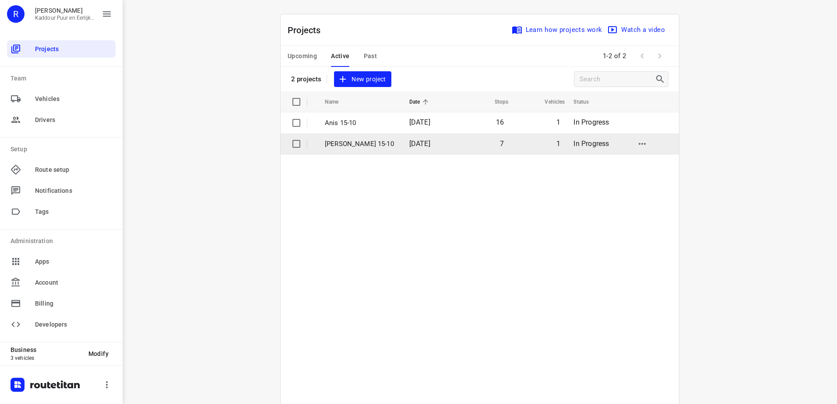 This screenshot has width=837, height=404. Describe the element at coordinates (74, 262) in the screenshot. I see `span: Apps` at that location.